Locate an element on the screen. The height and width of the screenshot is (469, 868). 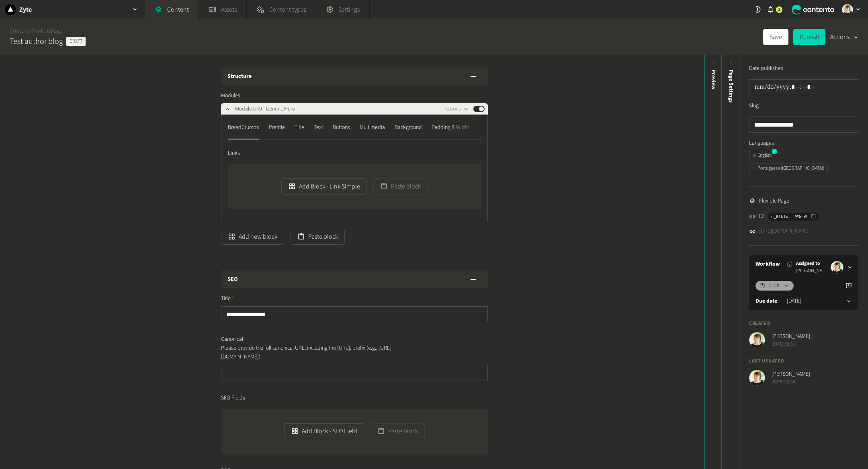
h3: Structure is located at coordinates (240, 76).